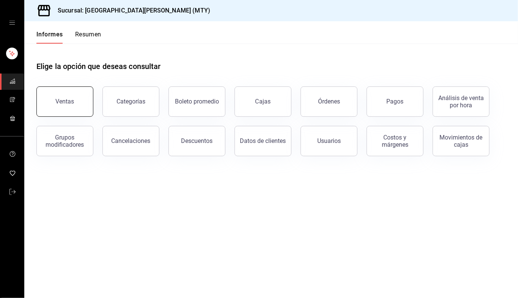  I want to click on button: Cancelaciones, so click(131, 141).